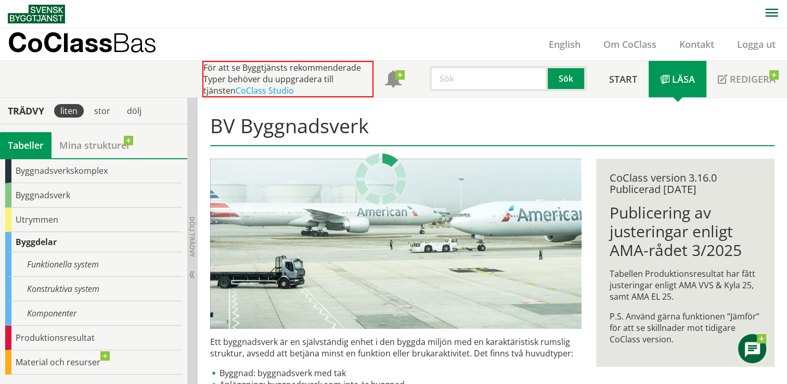  Describe the element at coordinates (630, 44) in the screenshot. I see `a: Om CoClass` at that location.